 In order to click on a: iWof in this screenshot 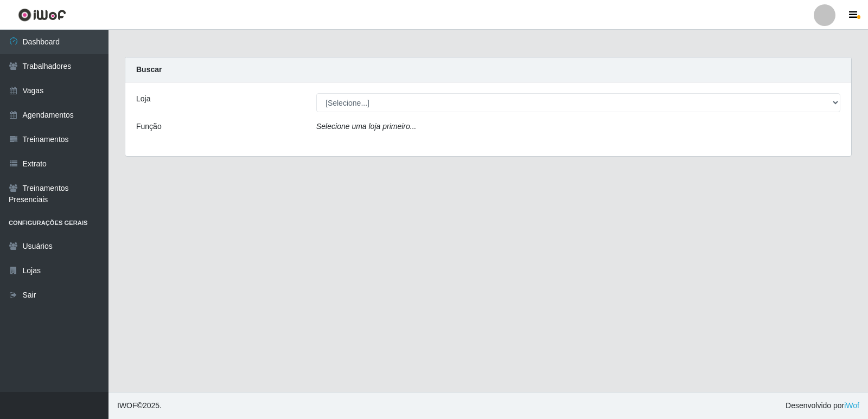, I will do `click(852, 405)`.